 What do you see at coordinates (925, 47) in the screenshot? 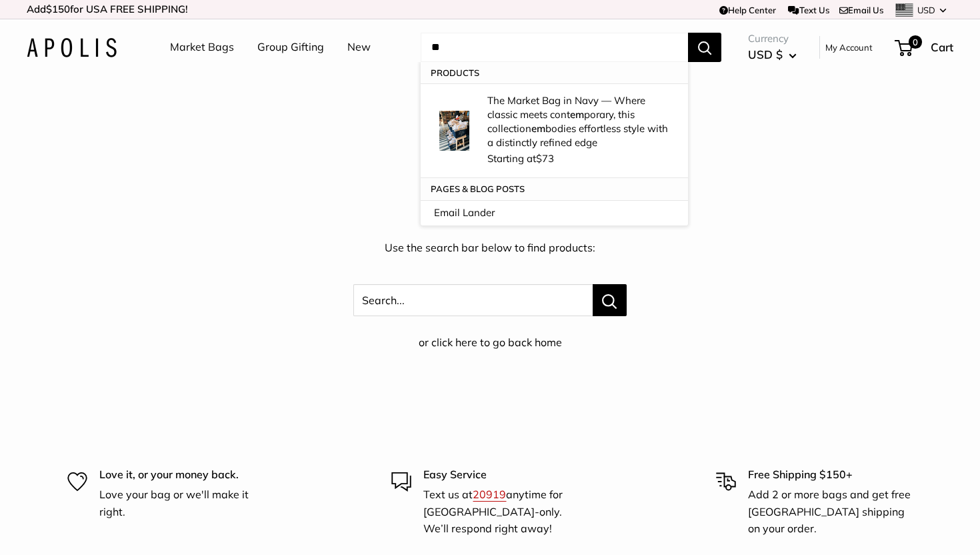
I see `a: 0 Cart` at bounding box center [925, 47].